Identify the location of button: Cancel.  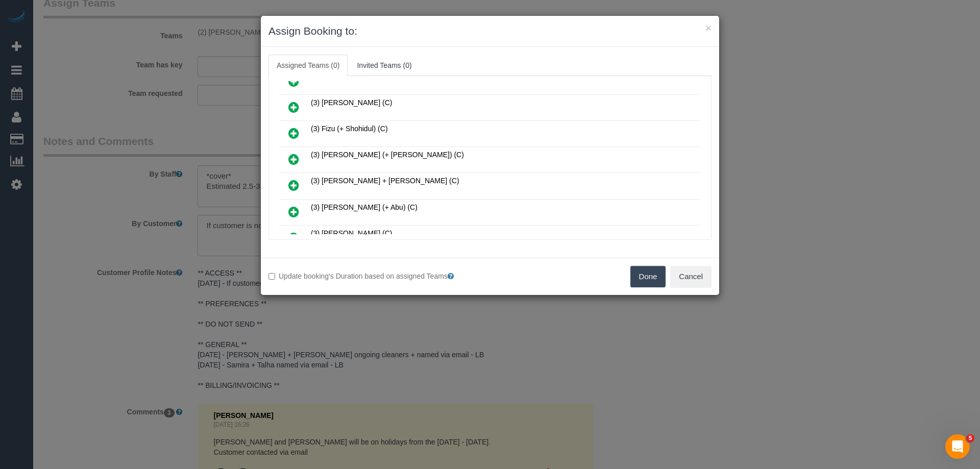
(691, 277).